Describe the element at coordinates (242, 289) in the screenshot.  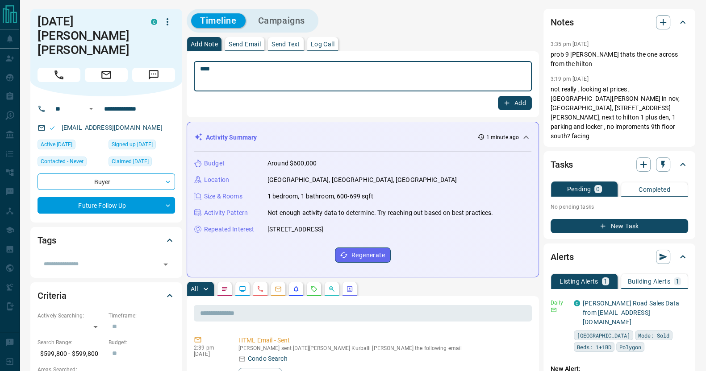
I see `svg: Lead Browsing Activity` at that location.